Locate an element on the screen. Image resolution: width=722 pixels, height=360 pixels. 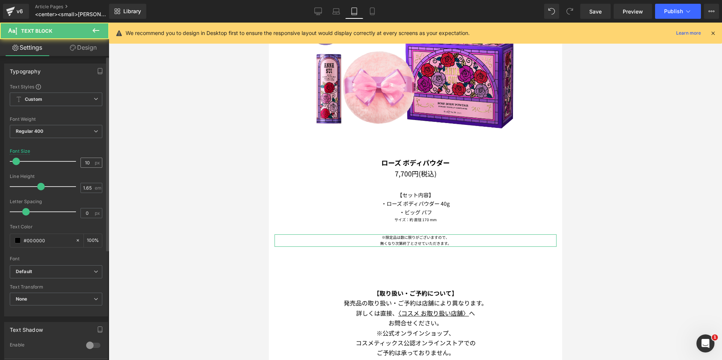
p: 発売品の取り扱い・ご予約は店舗により異なります。 is located at coordinates (147, 280).